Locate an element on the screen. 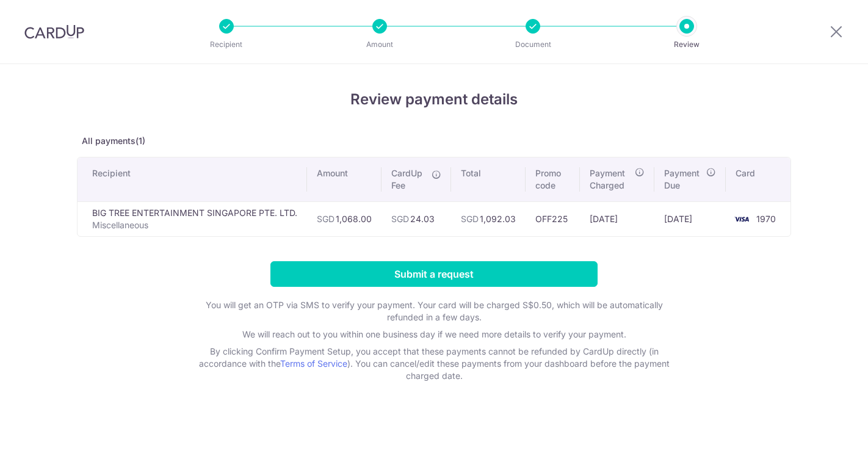  td: 24.03 is located at coordinates (416, 219).